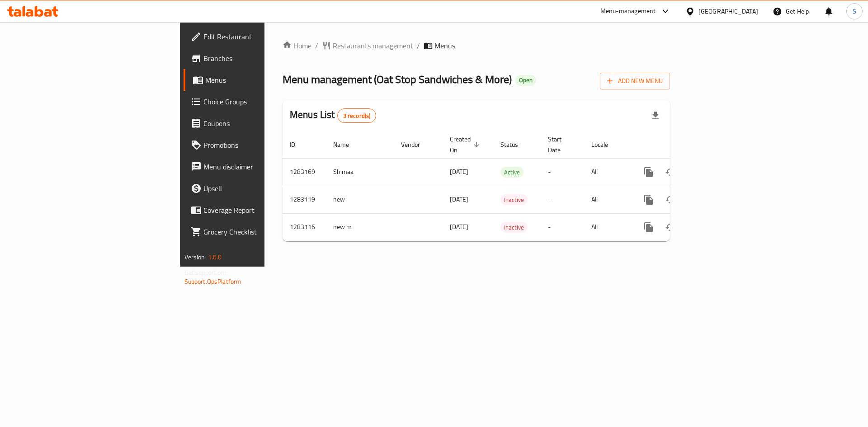 The image size is (868, 427). Describe the element at coordinates (254, 102) in the screenshot. I see `a: Choice Groups` at that location.